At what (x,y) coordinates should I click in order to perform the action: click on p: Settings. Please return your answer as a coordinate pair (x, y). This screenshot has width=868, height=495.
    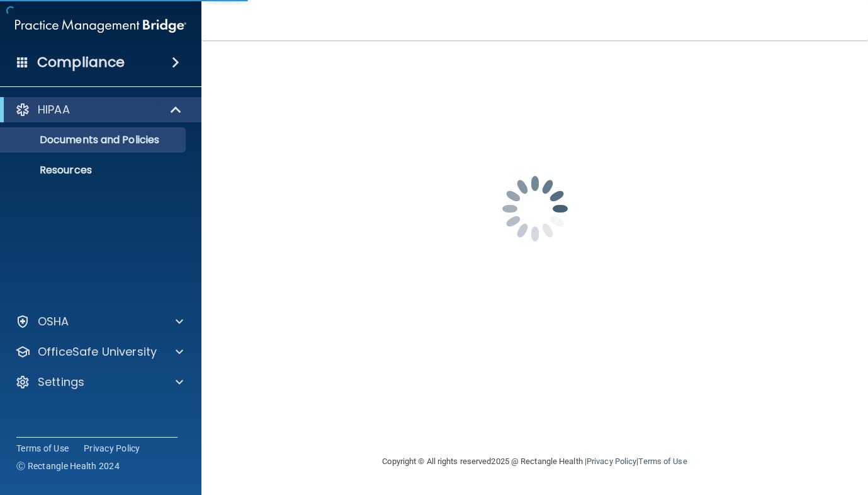
    Looking at the image, I should click on (61, 382).